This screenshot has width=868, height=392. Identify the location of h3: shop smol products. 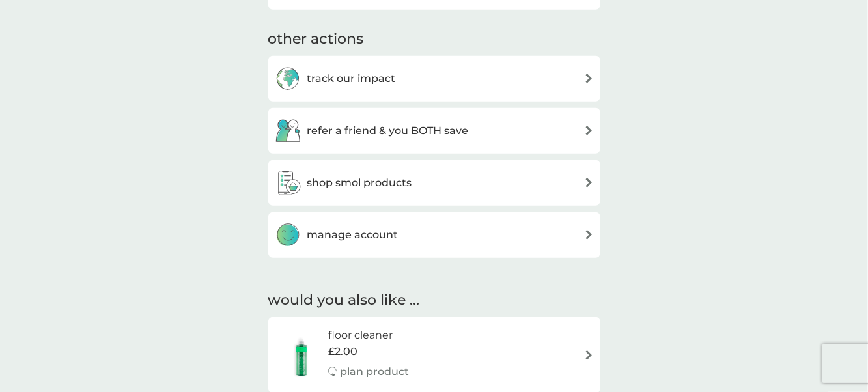
(359, 183).